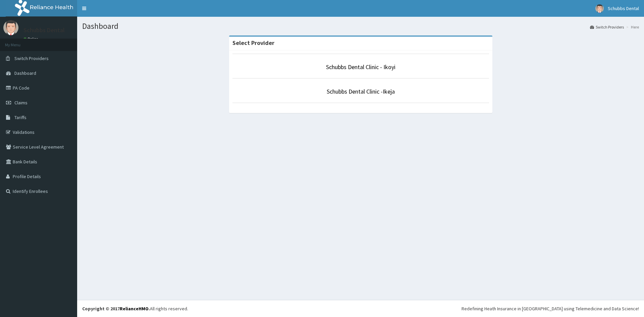 Image resolution: width=644 pixels, height=317 pixels. Describe the element at coordinates (360, 26) in the screenshot. I see `h1: Dashboard` at that location.